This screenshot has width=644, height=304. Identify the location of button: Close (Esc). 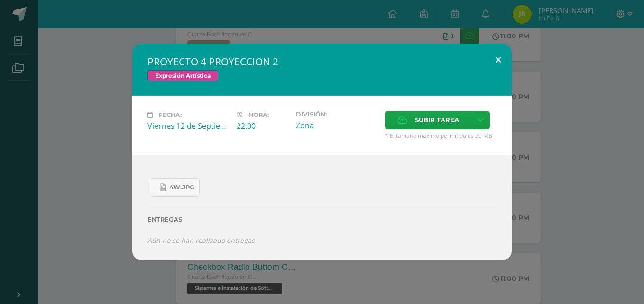
(498, 60).